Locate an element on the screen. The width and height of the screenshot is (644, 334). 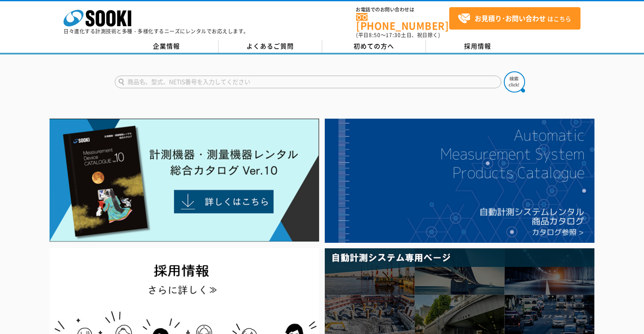
a: よくあるご質問 is located at coordinates (270, 46).